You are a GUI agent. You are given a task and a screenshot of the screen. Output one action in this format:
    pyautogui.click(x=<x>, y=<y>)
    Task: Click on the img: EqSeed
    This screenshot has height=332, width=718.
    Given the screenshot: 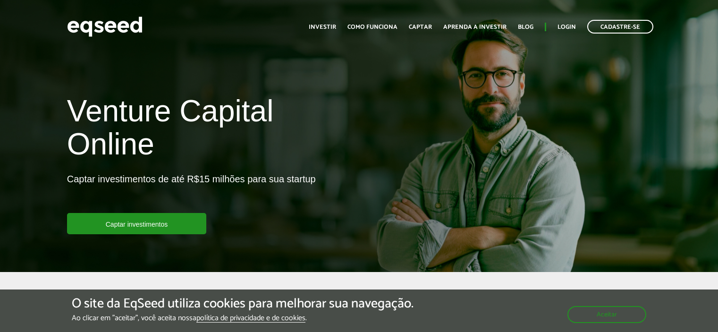 What is the action you would take?
    pyautogui.click(x=105, y=26)
    